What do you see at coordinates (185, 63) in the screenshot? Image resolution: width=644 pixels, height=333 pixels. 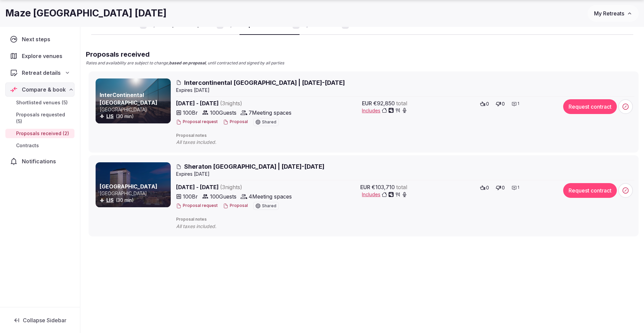 I see `p: Rates and availability are subject to change, , until contracted and signed by all parties` at bounding box center [185, 63].